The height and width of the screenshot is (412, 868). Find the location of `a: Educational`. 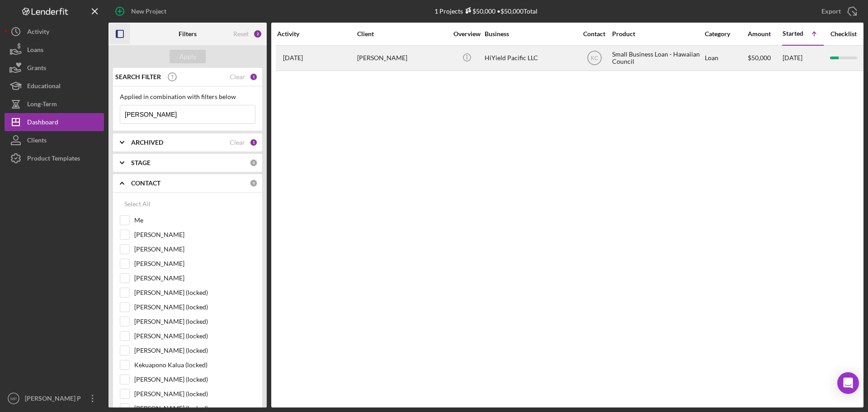

a: Educational is located at coordinates (54, 86).